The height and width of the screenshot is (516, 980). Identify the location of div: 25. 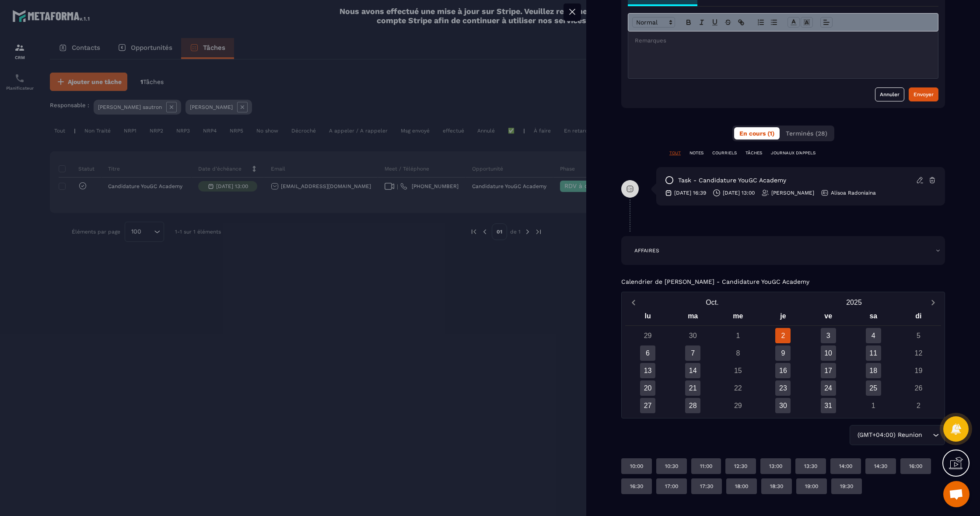
(874, 387).